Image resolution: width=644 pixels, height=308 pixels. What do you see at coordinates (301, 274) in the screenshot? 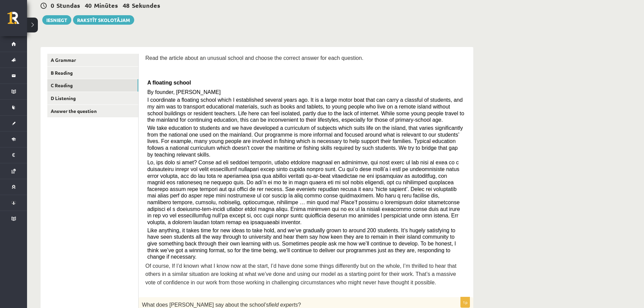
I see `span: Of course, If I’d known what I know now at the start, I’d have done some things differently but o...` at bounding box center [301, 274].